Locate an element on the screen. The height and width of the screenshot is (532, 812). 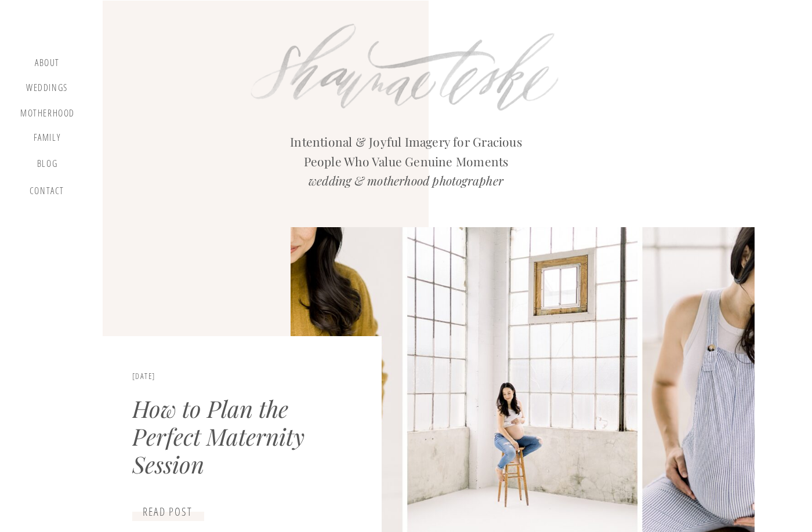
a: Family is located at coordinates (47, 140).